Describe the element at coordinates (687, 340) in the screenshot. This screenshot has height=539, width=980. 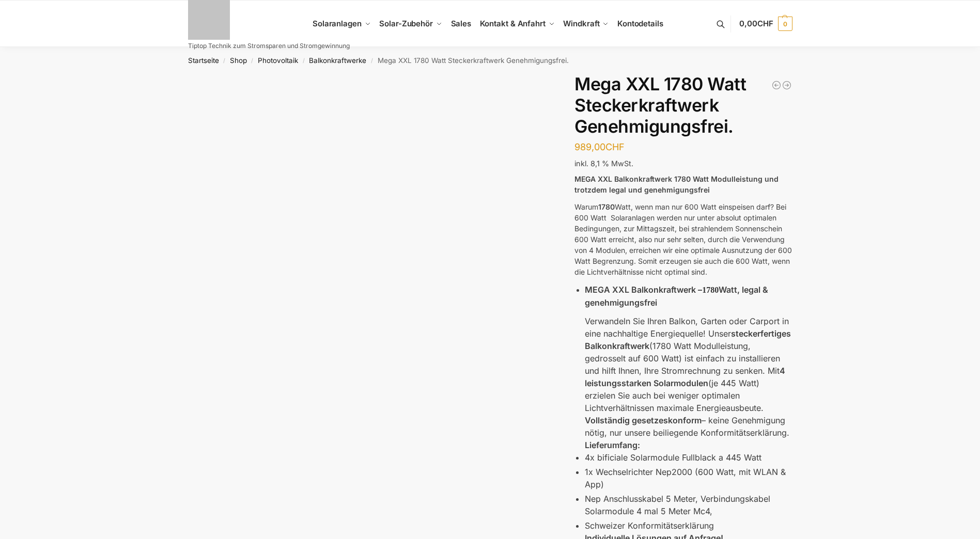
I see `strong: steckerfertiges Balkonkraftwerk` at that location.